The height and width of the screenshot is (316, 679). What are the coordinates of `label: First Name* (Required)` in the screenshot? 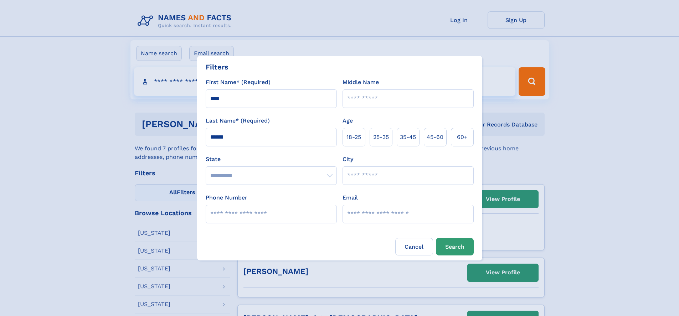 It's located at (238, 82).